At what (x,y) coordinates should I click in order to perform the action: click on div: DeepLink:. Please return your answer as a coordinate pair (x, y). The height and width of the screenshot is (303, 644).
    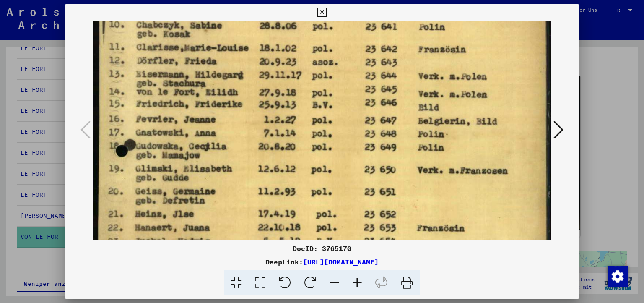
    Looking at the image, I should click on (322, 262).